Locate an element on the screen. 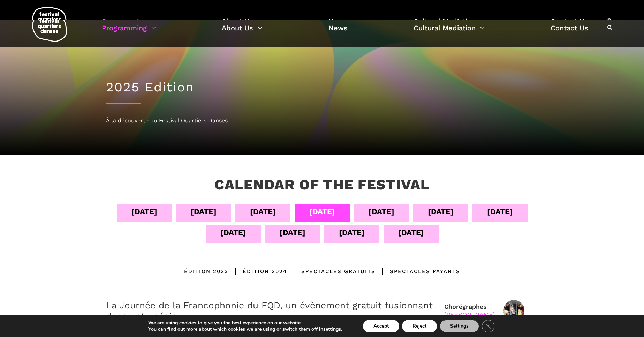  button: Reject is located at coordinates (419, 327).